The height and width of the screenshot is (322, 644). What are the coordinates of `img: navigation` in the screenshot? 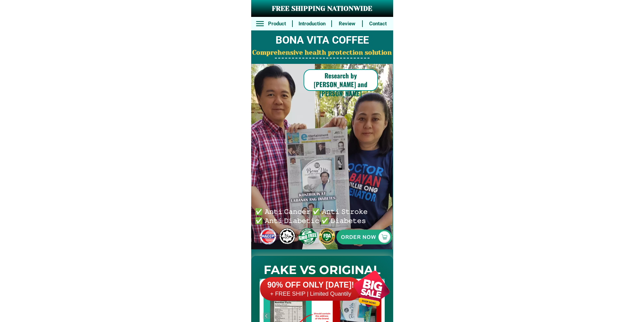 It's located at (266, 316).